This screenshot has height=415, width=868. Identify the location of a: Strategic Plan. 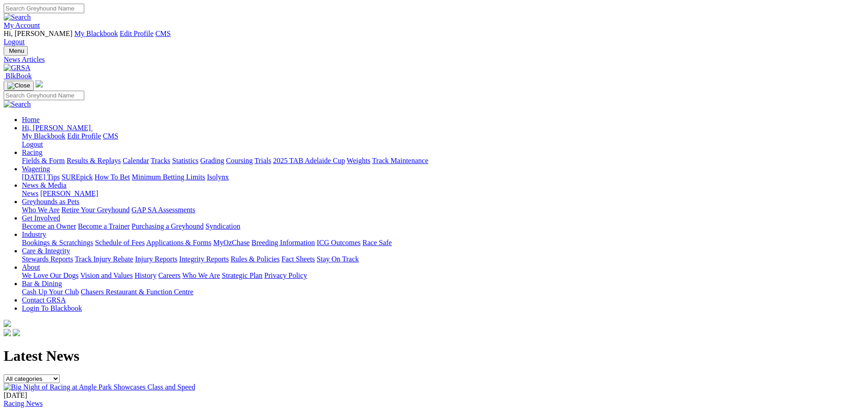
(242, 275).